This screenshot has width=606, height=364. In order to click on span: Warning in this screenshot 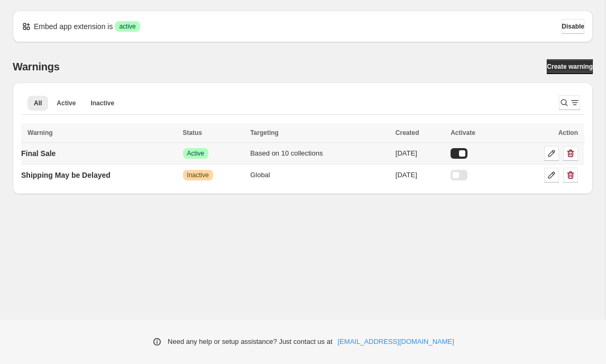, I will do `click(40, 133)`.